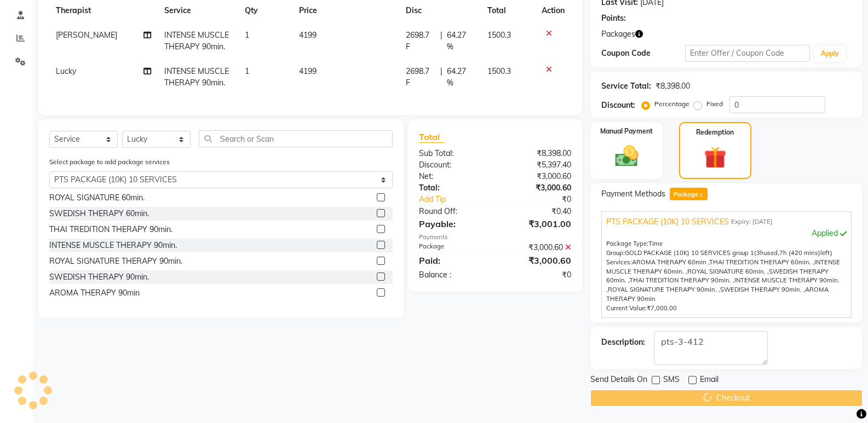 This screenshot has height=423, width=868. I want to click on span: Packages, so click(618, 34).